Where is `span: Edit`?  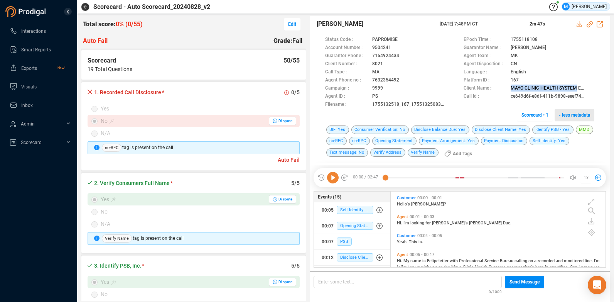 span: Edit is located at coordinates (292, 24).